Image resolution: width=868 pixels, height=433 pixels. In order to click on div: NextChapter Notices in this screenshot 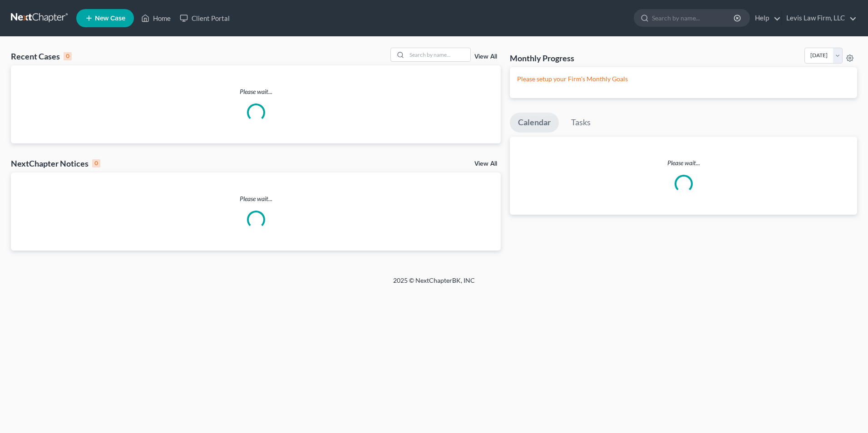, I will do `click(56, 164)`.